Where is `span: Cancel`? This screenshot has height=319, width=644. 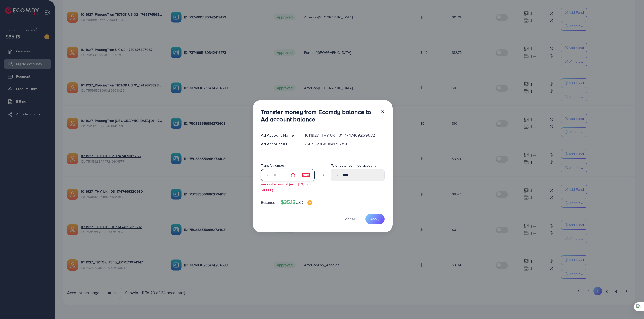
span: Cancel is located at coordinates (349, 219).